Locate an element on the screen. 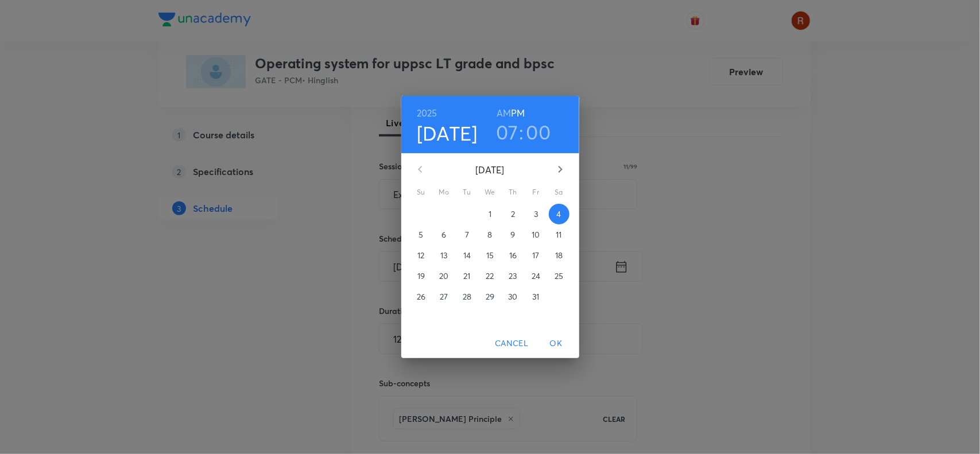  p: 14 is located at coordinates (467, 255).